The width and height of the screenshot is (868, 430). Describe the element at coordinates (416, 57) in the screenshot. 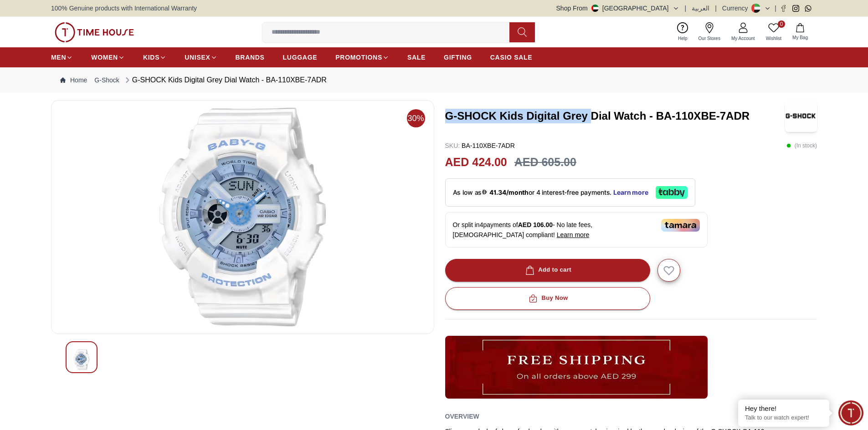

I see `span: SALE` at that location.